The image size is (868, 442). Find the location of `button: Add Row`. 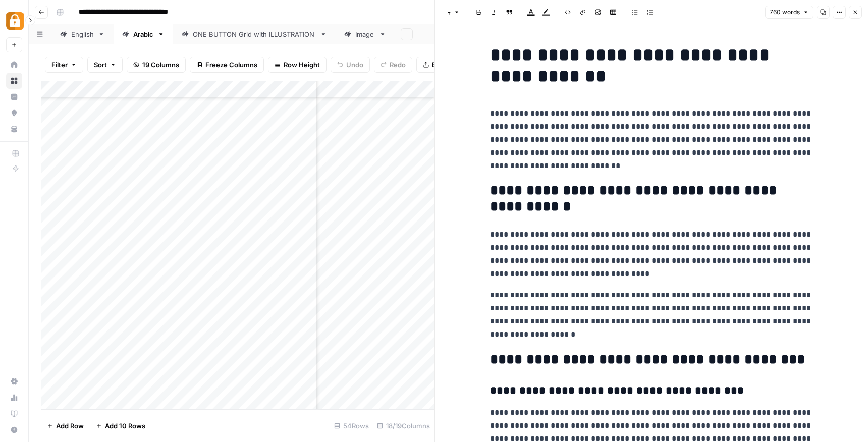

button: Add Row is located at coordinates (65, 426).